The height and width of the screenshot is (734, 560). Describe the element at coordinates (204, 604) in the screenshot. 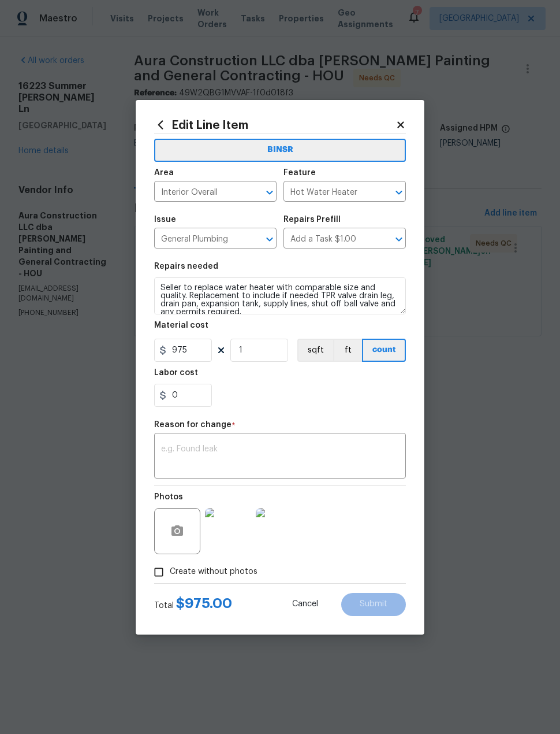

I see `span: $ 975.00` at that location.